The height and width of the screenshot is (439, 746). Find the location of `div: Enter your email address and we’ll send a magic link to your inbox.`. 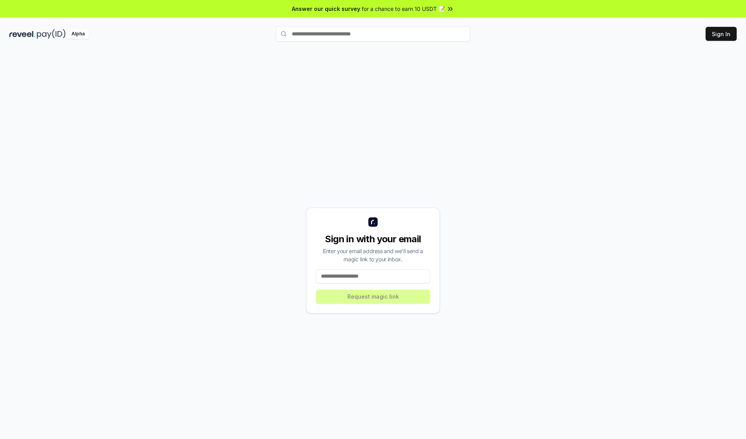

div: Enter your email address and we’ll send a magic link to your inbox. is located at coordinates (373, 255).